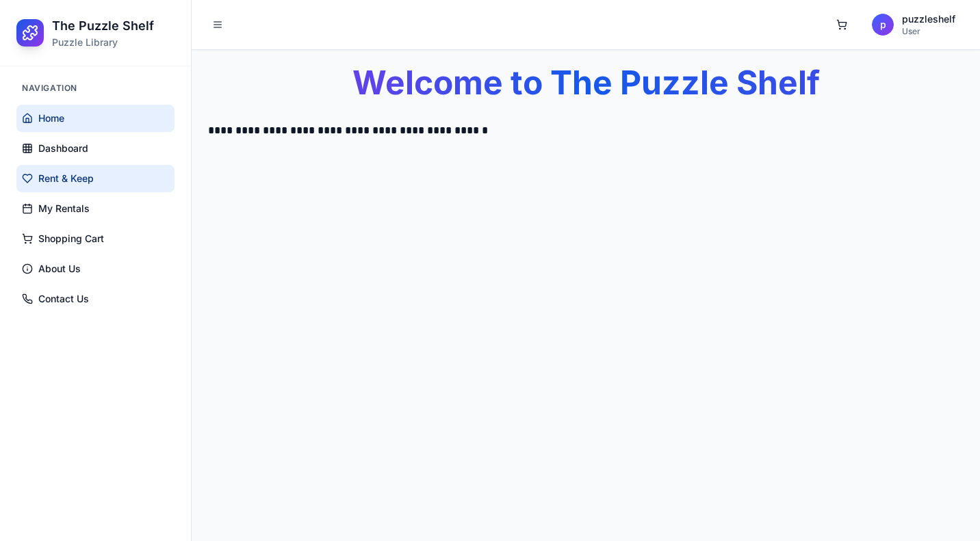 Image resolution: width=980 pixels, height=541 pixels. I want to click on span: My Rentals, so click(64, 209).